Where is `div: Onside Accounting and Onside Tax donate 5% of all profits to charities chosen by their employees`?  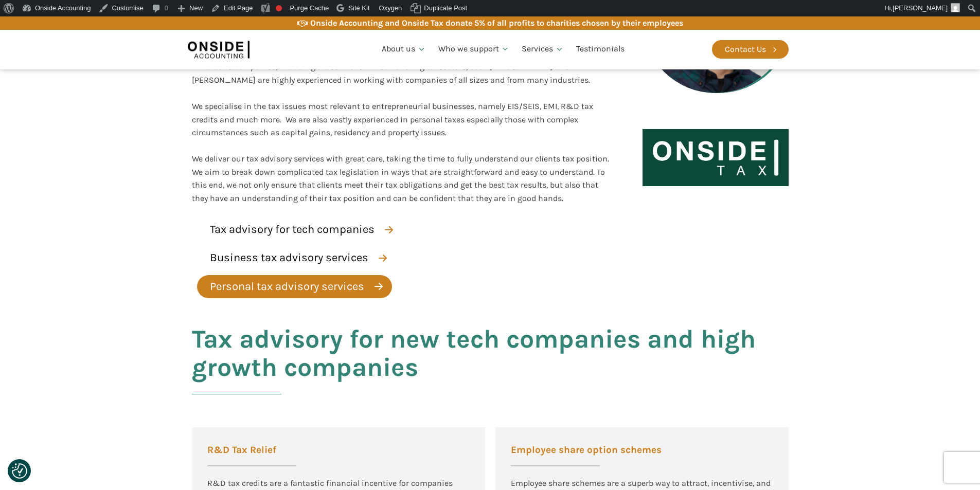
div: Onside Accounting and Onside Tax donate 5% of all profits to charities chosen by their employees is located at coordinates (497, 23).